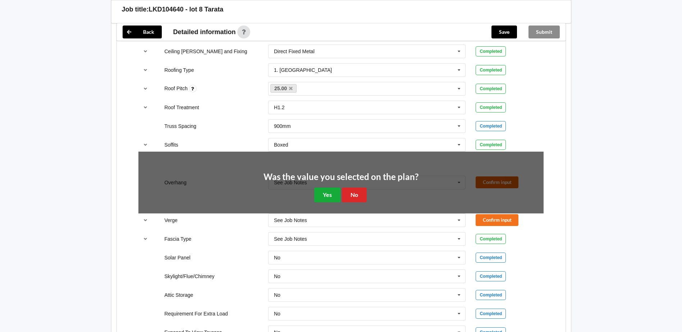  Describe the element at coordinates (186, 9) in the screenshot. I see `h3: LKD104640 - lot 8 Tarata` at that location.